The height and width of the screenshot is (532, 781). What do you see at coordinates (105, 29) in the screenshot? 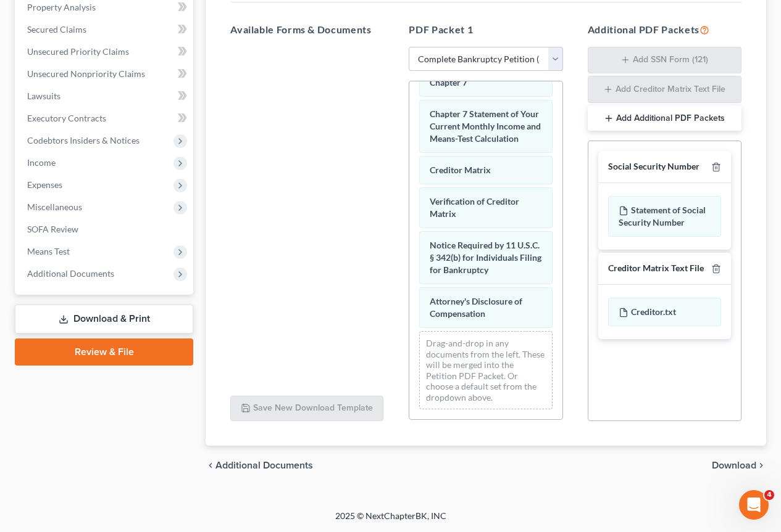
I see `a: Secured Claims` at bounding box center [105, 29].